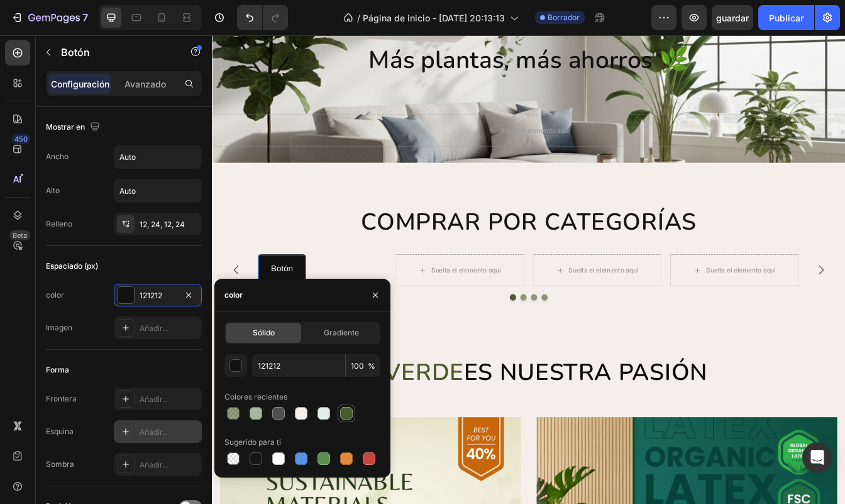 This screenshot has height=504, width=845. Describe the element at coordinates (85, 18) in the screenshot. I see `p: 7` at that location.